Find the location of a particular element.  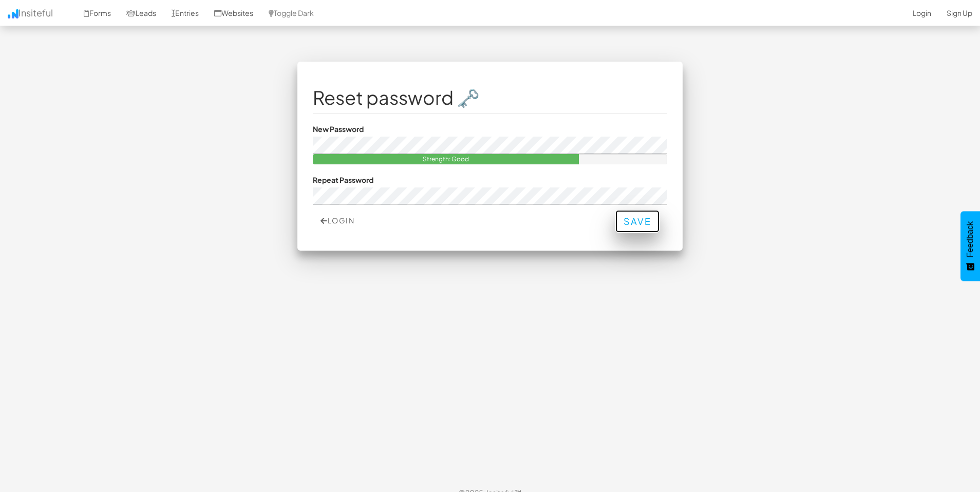

button: Save is located at coordinates (638, 222).